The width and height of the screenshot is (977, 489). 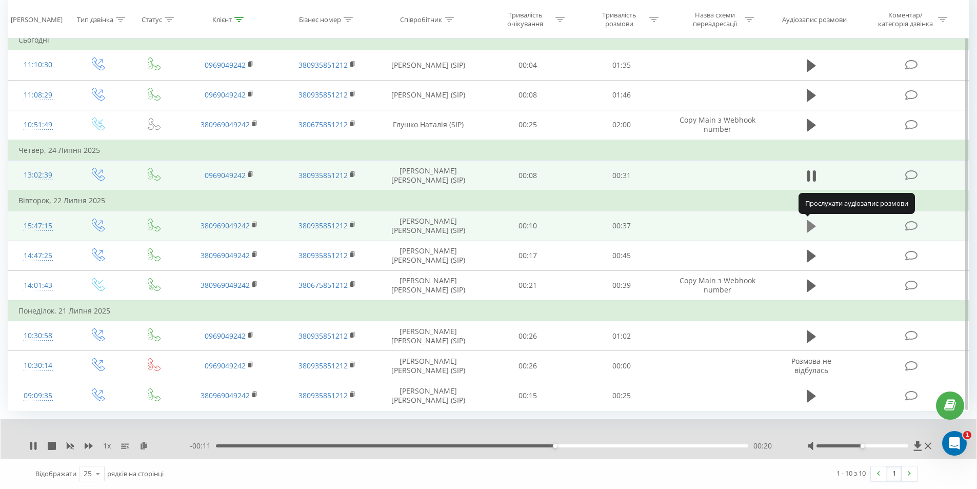 What do you see at coordinates (967, 435) in the screenshot?
I see `span: 1` at bounding box center [967, 435].